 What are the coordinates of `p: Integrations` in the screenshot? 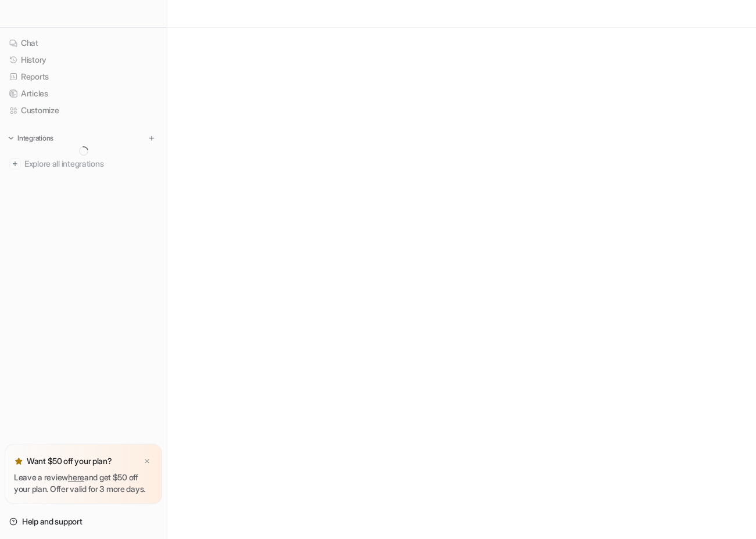 It's located at (36, 138).